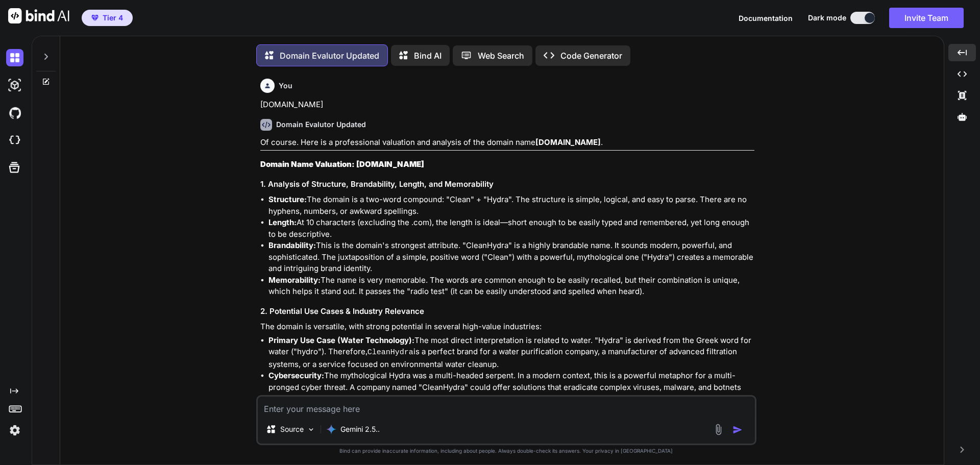  Describe the element at coordinates (341, 340) in the screenshot. I see `strong: Primary Use Case (Water Technology):` at that location.